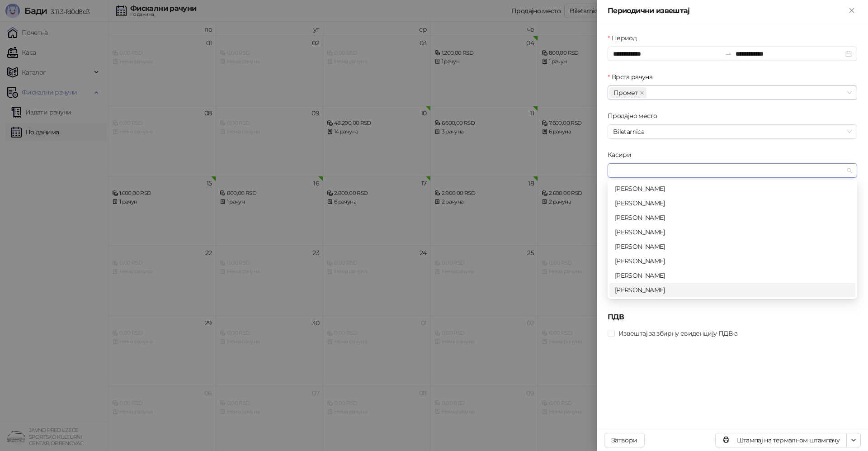  Describe the element at coordinates (732, 189) in the screenshot. I see `div: Marina Blazic` at that location.